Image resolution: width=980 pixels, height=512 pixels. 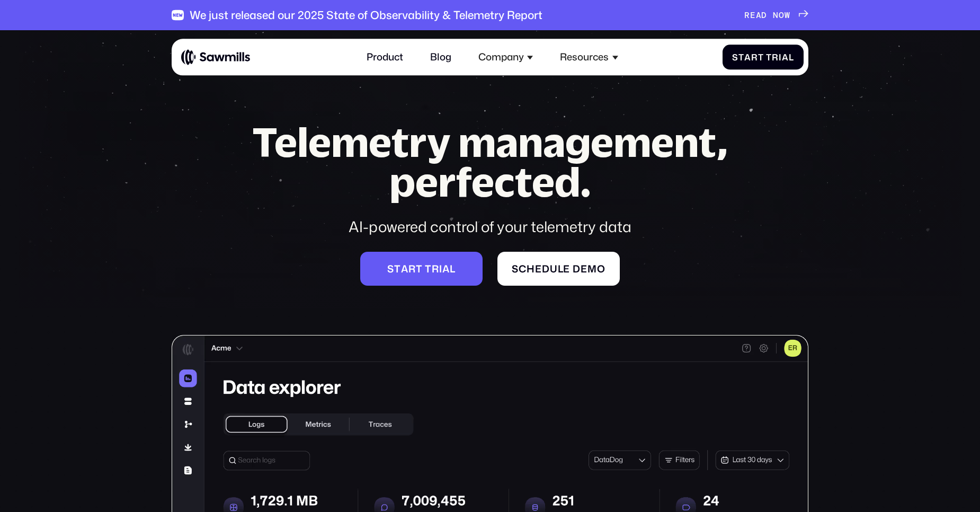 What do you see at coordinates (764, 15) in the screenshot?
I see `span: D` at bounding box center [764, 15].